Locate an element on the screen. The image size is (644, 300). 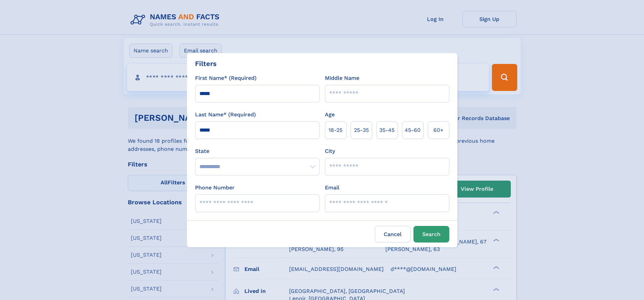
label: Phone Number is located at coordinates (214, 188).